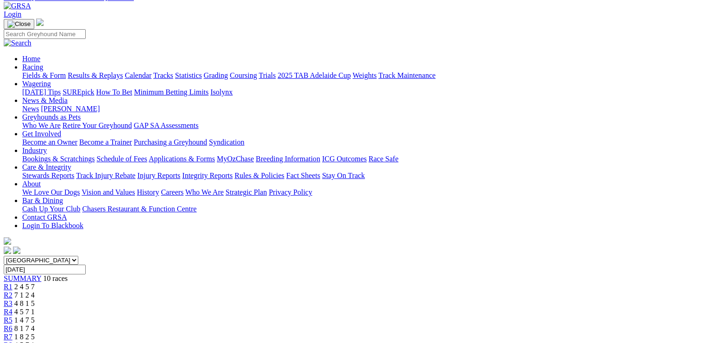 The width and height of the screenshot is (707, 343). What do you see at coordinates (344, 158) in the screenshot?
I see `a: ICG Outcomes` at bounding box center [344, 158].